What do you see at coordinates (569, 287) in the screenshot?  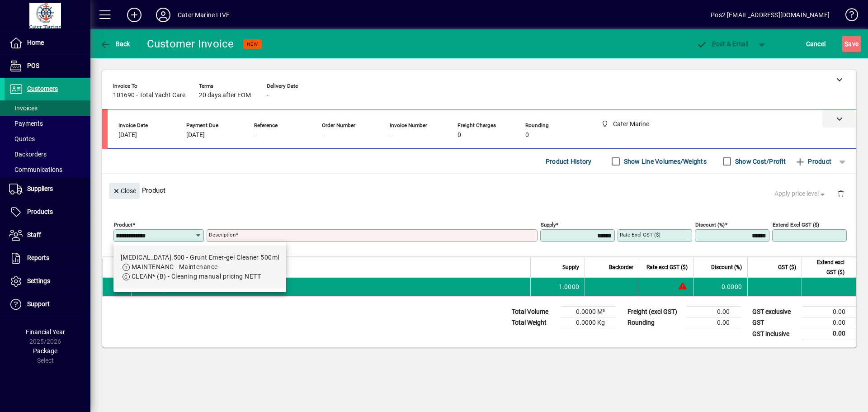 I see `span: 1.0000` at bounding box center [569, 287].